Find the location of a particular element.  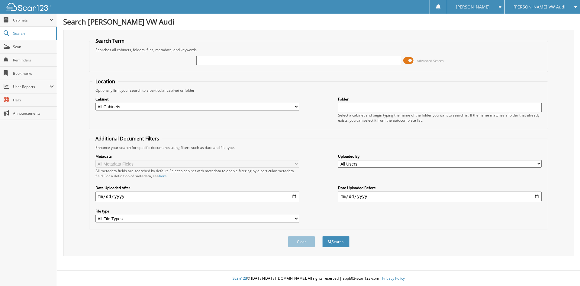

legend: Location is located at coordinates (105, 81).